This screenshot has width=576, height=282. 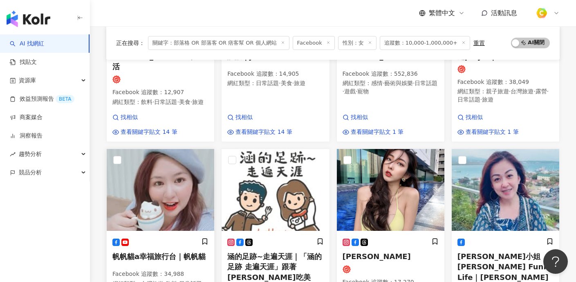 I want to click on div: 重置, so click(x=479, y=43).